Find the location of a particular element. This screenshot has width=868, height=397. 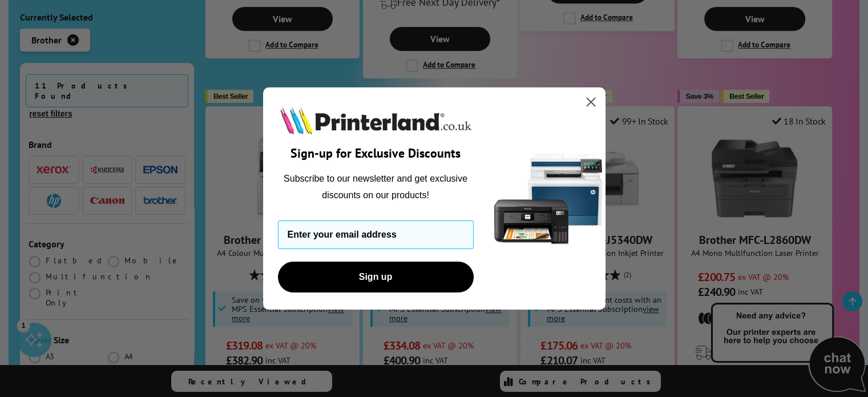

button: Sign up is located at coordinates (376, 277).